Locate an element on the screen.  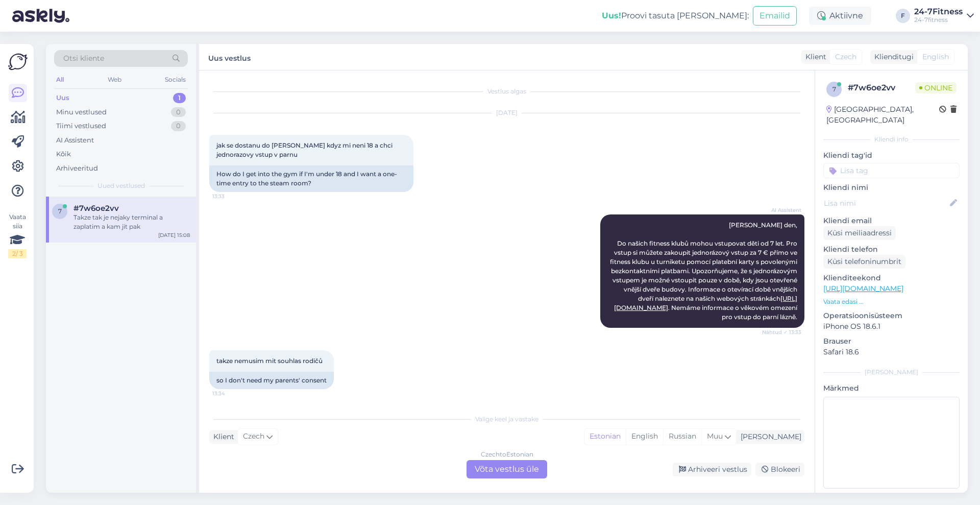
div: Arhiveeritud is located at coordinates (77, 168).